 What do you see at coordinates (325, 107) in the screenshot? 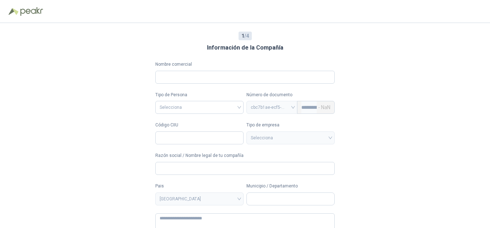
I see `span: - NaN` at bounding box center [325, 107].